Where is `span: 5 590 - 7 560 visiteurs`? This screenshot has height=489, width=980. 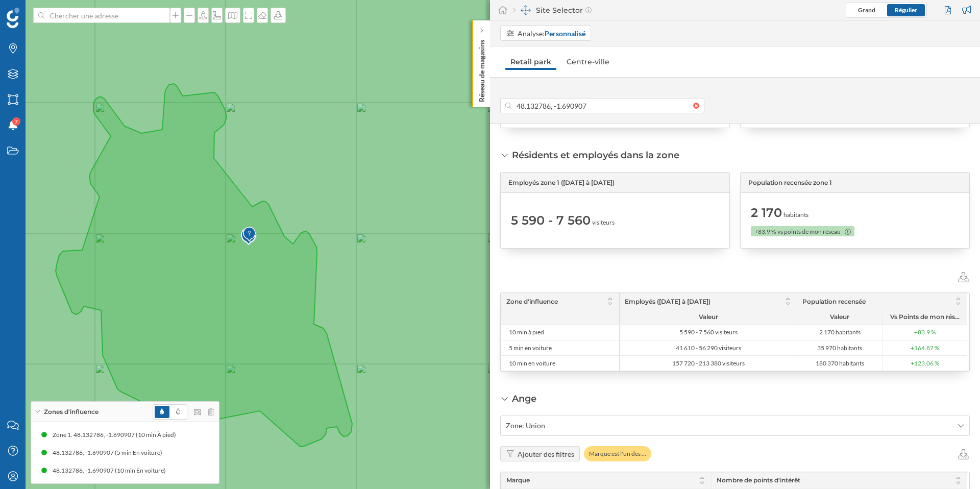
span: 5 590 - 7 560 visiteurs is located at coordinates (708, 332).